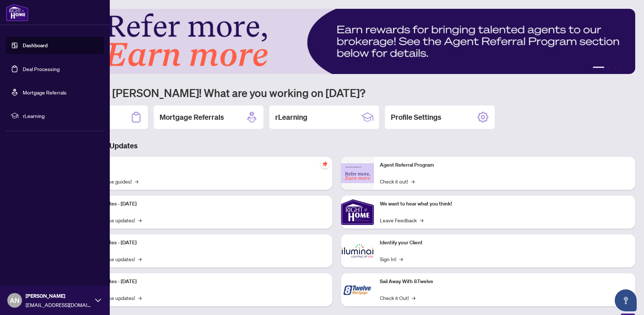  What do you see at coordinates (358, 290) in the screenshot?
I see `img: Sail Away With 8Twelve` at bounding box center [358, 290].